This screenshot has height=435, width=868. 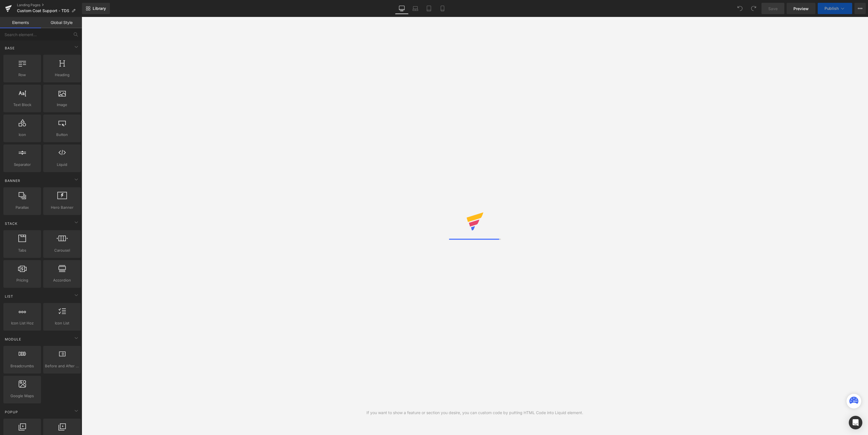 I want to click on a: Global Style, so click(x=62, y=22).